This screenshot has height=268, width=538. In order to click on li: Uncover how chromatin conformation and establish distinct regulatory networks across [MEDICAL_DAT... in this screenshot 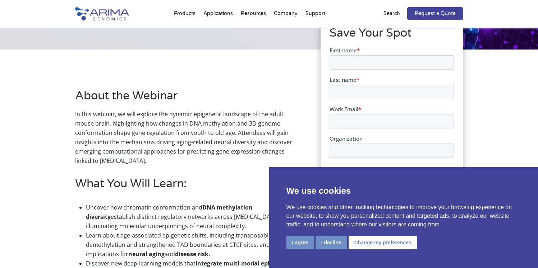, I will do `click(193, 217)`.